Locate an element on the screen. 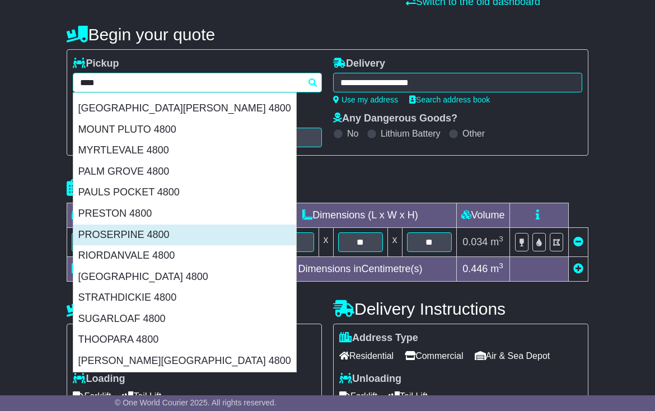 This screenshot has width=655, height=411. td: Total is located at coordinates (114, 269).